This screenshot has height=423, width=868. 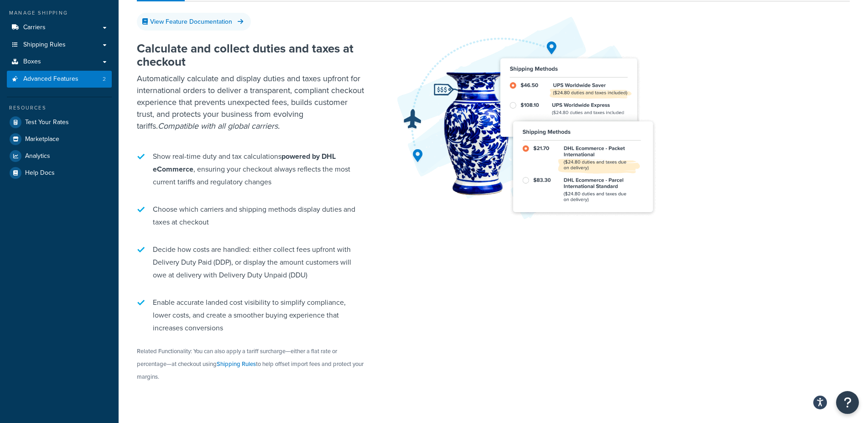 What do you see at coordinates (59, 62) in the screenshot?
I see `li: Boxes` at bounding box center [59, 62].